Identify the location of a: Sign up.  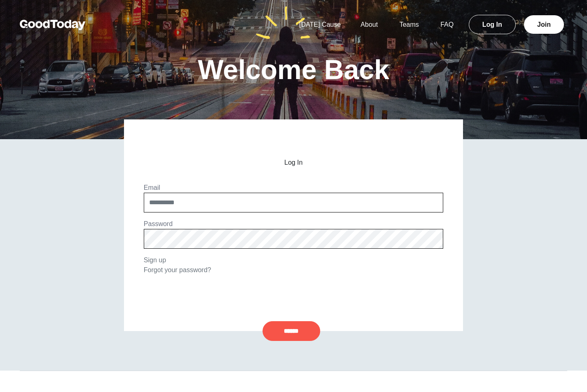
(155, 260).